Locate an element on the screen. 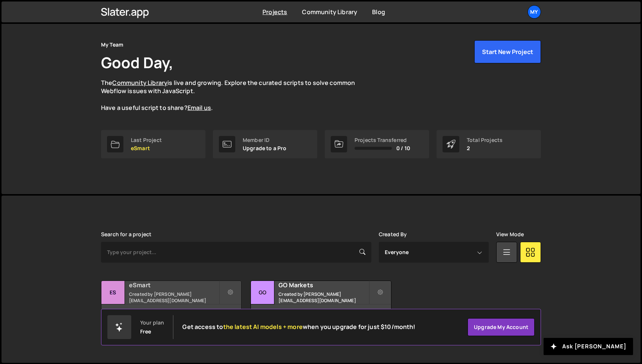 Image resolution: width=642 pixels, height=364 pixels. a: Blog is located at coordinates (378, 12).